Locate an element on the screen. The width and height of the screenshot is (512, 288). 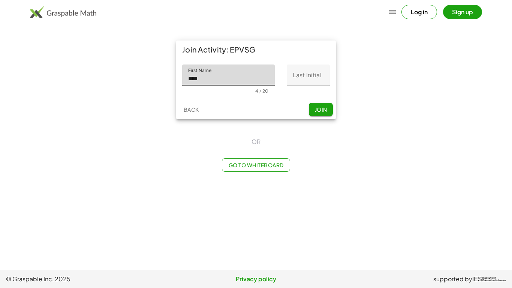
span: Join is located at coordinates (321, 109).